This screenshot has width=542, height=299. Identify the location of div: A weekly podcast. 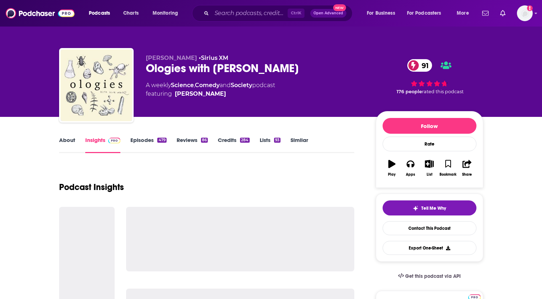
(210, 89).